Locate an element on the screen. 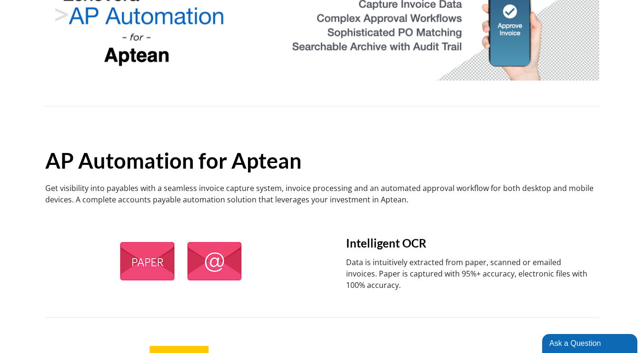  p: Data is intuitively extracted from paper, scanned or emailed invoices. Paper is captured with 95%... is located at coordinates (467, 274).